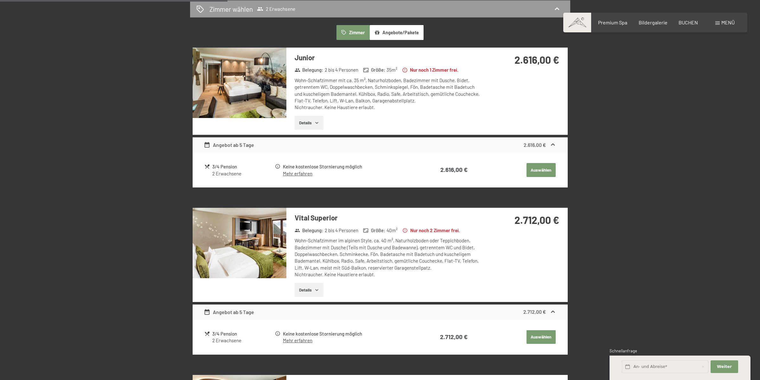  Describe the element at coordinates (392, 70) in the screenshot. I see `span: 35 m²` at that location.